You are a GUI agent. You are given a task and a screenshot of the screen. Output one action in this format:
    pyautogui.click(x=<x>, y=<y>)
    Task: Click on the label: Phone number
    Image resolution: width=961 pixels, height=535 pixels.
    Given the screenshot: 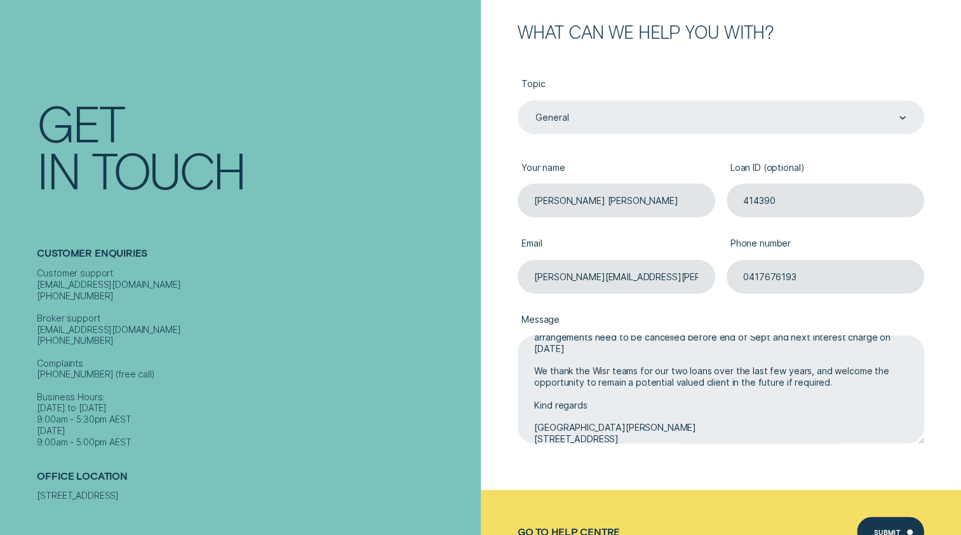 What is the action you would take?
    pyautogui.click(x=825, y=244)
    